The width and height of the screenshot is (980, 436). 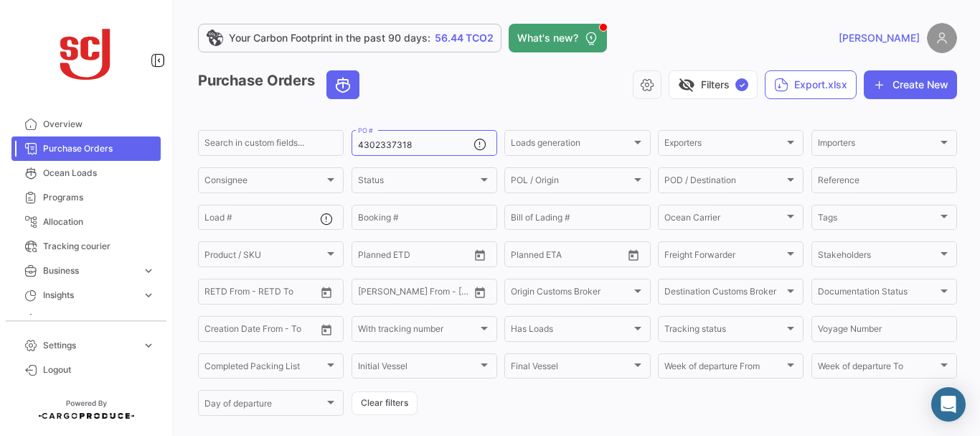 I want to click on span: Ocean Carrier, so click(x=724, y=219).